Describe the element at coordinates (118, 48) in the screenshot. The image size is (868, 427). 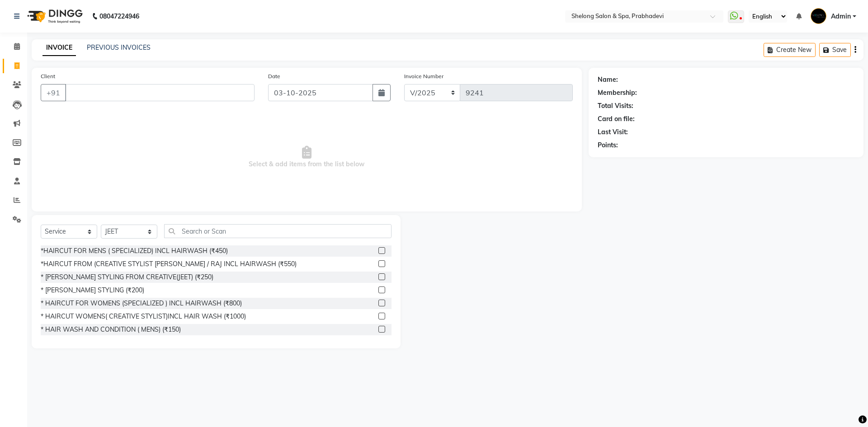
I see `a: PREVIOUS INVOICES` at that location.